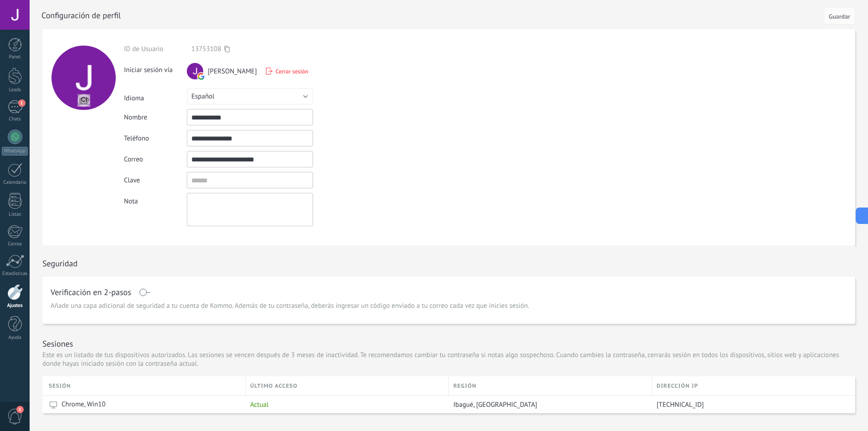 This screenshot has width=868, height=431. I want to click on h1: Sesiones, so click(57, 343).